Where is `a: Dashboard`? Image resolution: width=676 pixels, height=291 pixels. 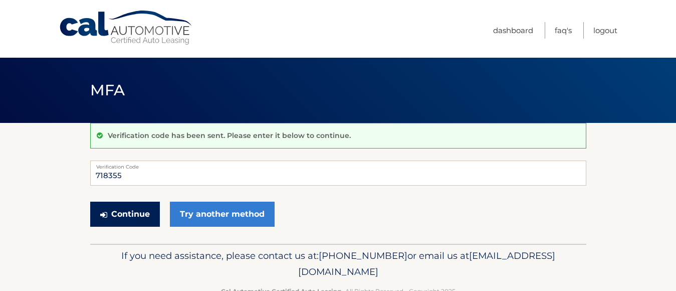
a: Dashboard is located at coordinates (513, 30).